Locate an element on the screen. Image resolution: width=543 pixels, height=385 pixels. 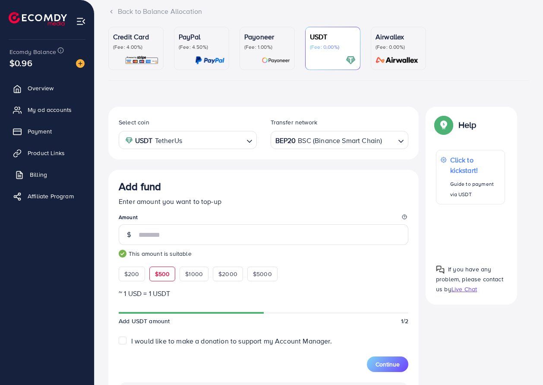
a: My ad accounts is located at coordinates (47, 110).